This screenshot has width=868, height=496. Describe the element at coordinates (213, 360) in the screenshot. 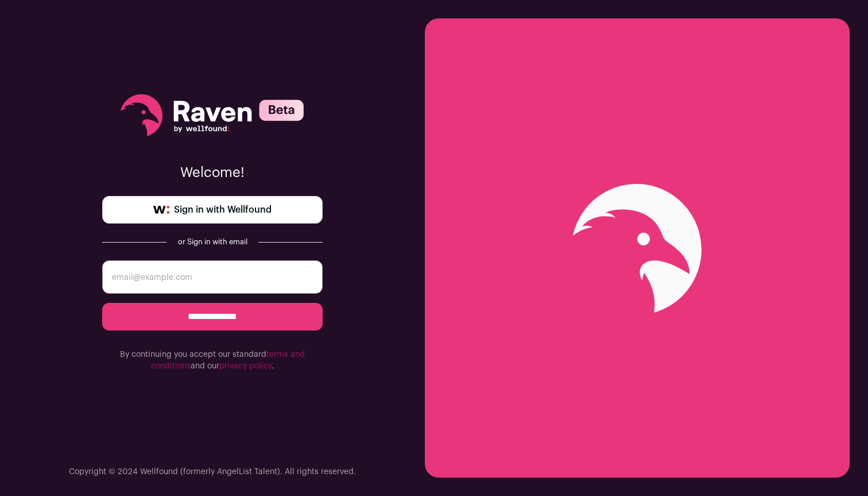

I see `p: By continuing you accept our standard and our .` at that location.